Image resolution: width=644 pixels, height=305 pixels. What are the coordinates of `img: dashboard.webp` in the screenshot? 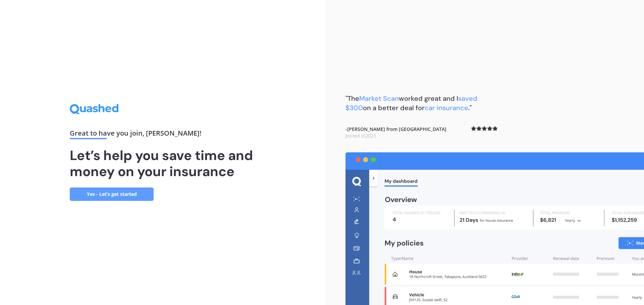 It's located at (494, 229).